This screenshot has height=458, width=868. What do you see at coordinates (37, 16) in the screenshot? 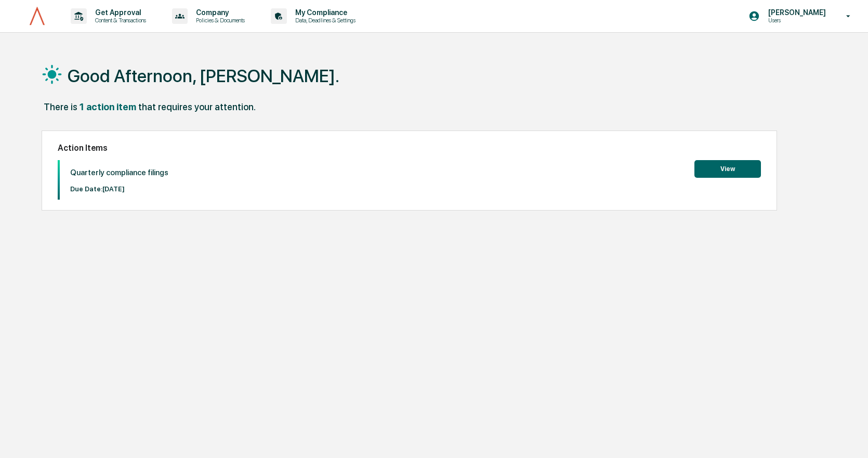
I see `img: logo` at bounding box center [37, 16].